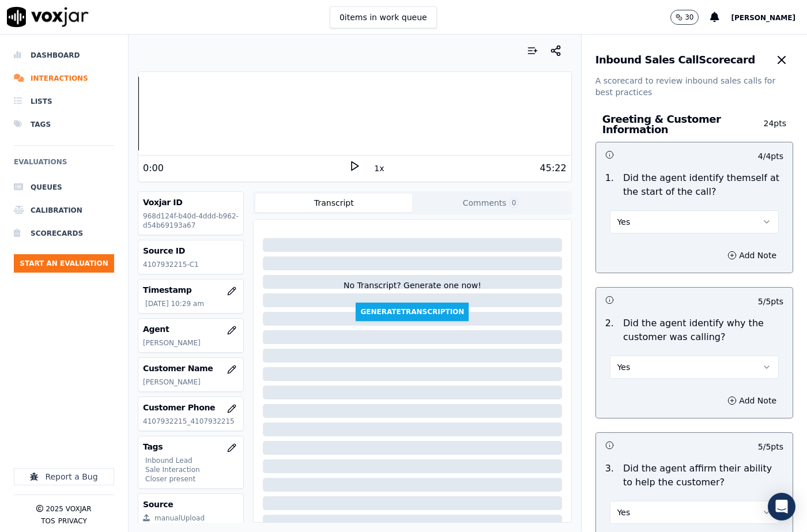 This screenshot has height=532, width=807. I want to click on button: TOS, so click(48, 522).